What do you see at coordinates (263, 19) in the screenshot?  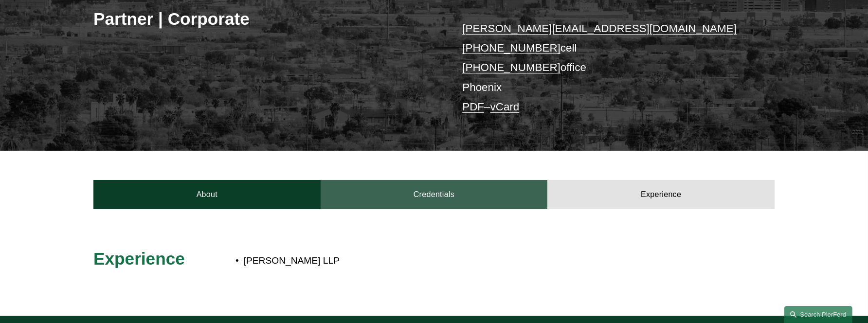 I see `h3: Partner | Corporate` at bounding box center [263, 19].